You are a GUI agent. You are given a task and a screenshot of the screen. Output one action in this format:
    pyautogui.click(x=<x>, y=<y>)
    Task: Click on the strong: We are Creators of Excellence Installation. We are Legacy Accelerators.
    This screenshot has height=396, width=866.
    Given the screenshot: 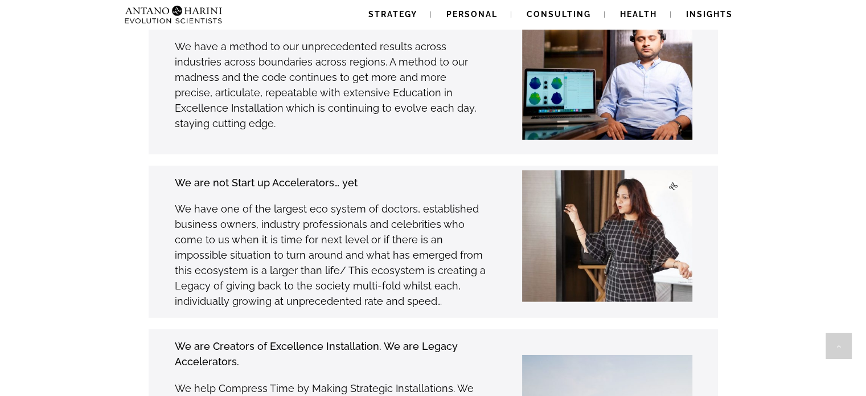 What is the action you would take?
    pyautogui.click(x=316, y=353)
    